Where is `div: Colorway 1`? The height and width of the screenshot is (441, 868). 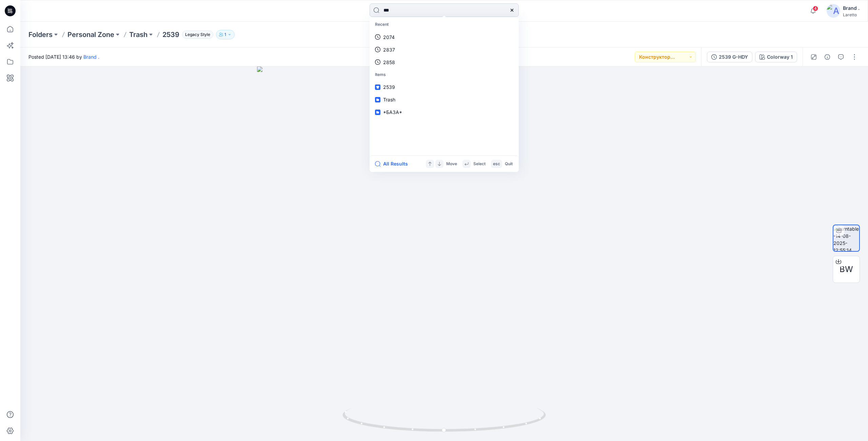
div: Colorway 1 is located at coordinates (780, 57).